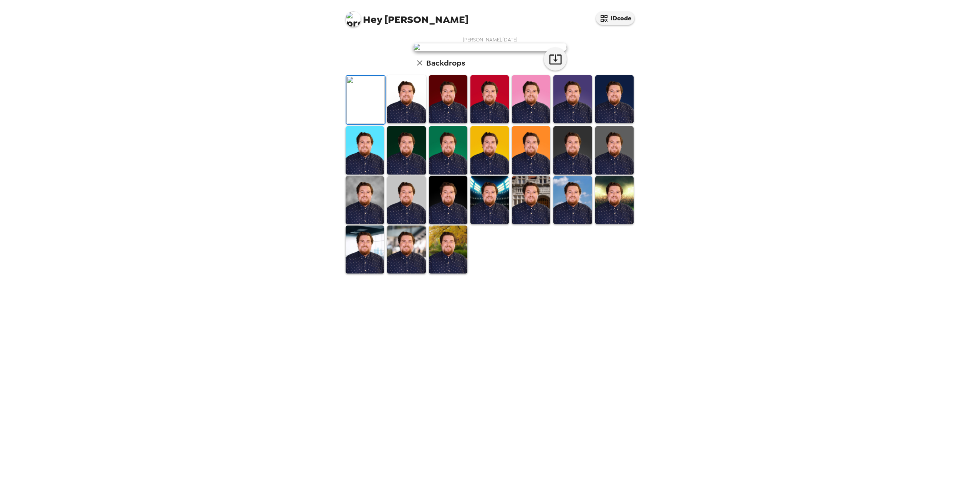 Image resolution: width=980 pixels, height=504 pixels. What do you see at coordinates (373, 19) in the screenshot?
I see `span: Hey` at bounding box center [373, 19].